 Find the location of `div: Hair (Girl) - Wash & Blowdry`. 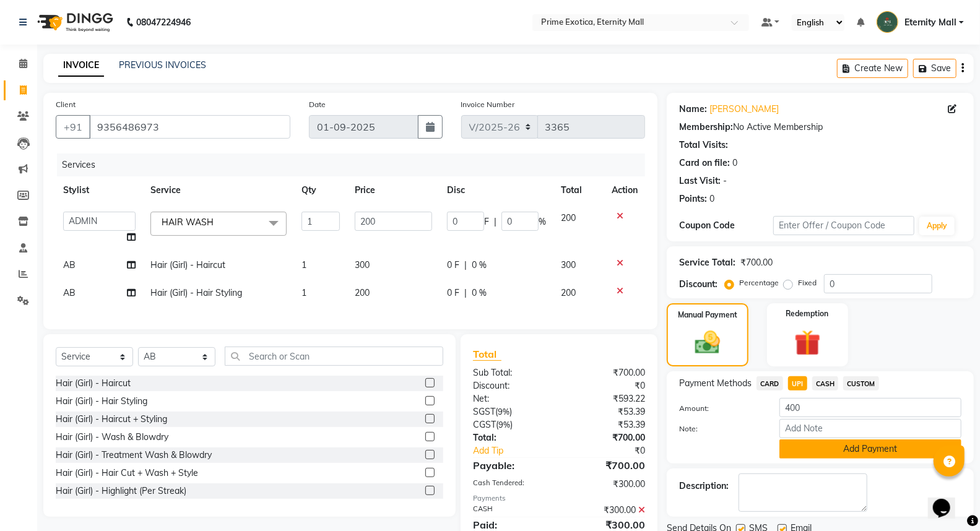

div: Hair (Girl) - Wash & Blowdry is located at coordinates (112, 437).